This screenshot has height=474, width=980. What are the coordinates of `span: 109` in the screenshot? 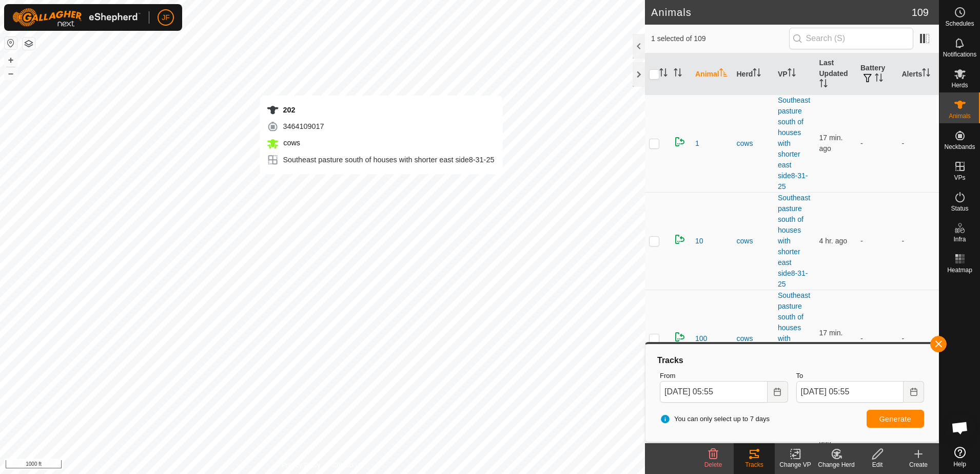 It's located at (921, 12).